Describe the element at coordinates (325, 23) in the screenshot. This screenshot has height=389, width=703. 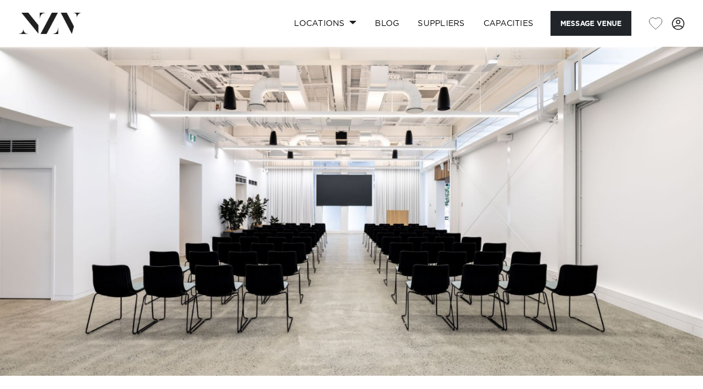
I see `a: Locations` at that location.